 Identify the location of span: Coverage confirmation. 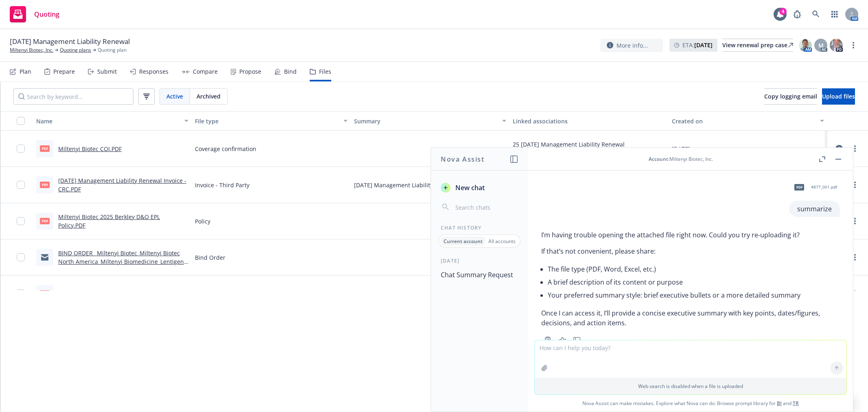
(226, 149).